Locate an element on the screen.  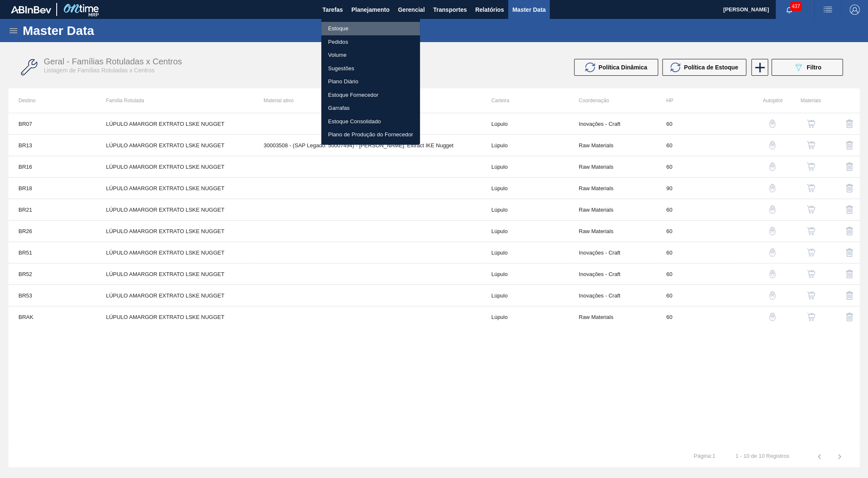
li: Garrafas is located at coordinates (371, 108).